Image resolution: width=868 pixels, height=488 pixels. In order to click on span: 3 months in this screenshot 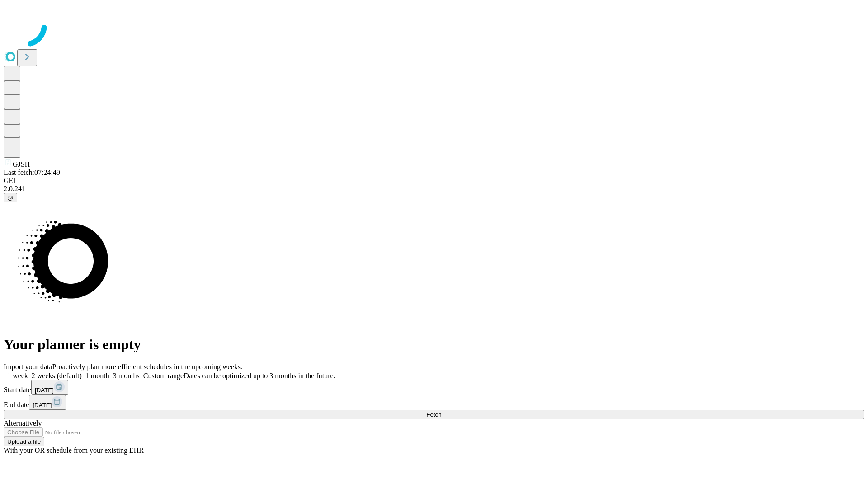, I will do `click(126, 375)`.